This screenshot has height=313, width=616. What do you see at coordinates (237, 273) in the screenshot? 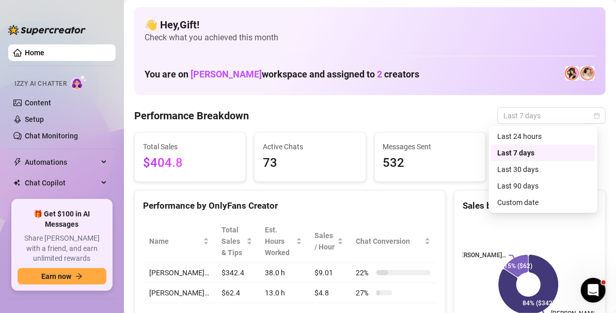
I see `td: $342.4` at bounding box center [237, 273].